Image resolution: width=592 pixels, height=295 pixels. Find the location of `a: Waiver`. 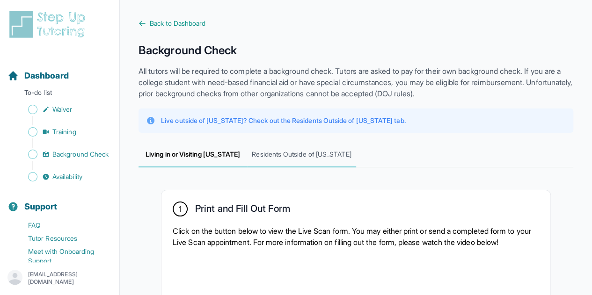

a: Waiver is located at coordinates (63, 110).